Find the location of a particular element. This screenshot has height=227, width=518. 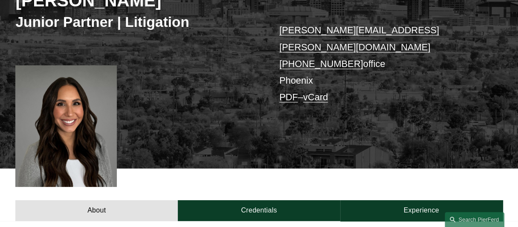

h3: Junior Partner | Litigation is located at coordinates (137, 22).